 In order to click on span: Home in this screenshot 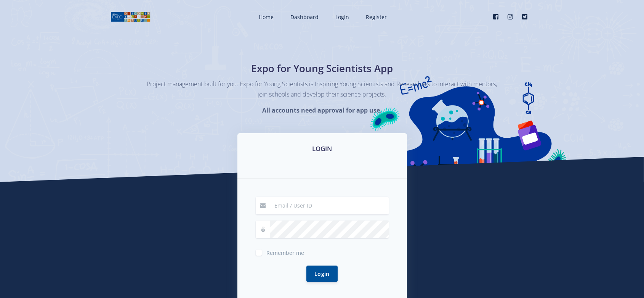, I will do `click(266, 17)`.